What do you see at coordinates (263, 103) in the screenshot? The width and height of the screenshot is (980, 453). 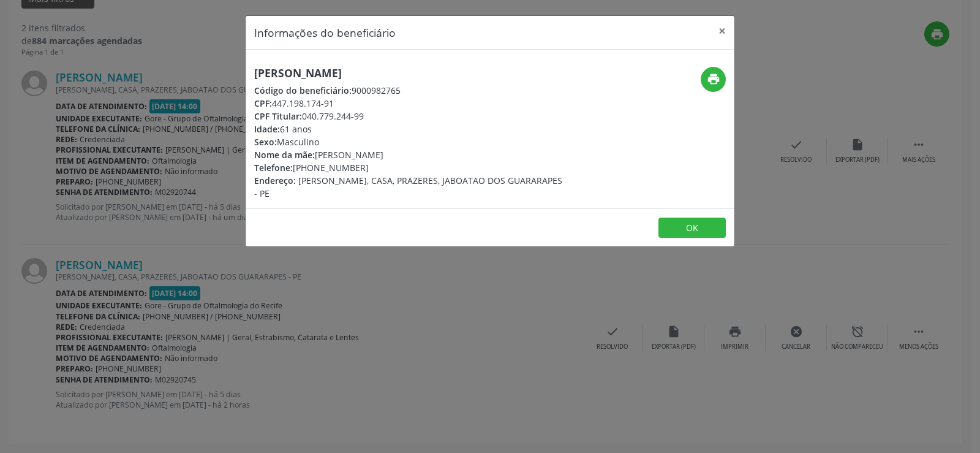 I see `span: CPF:` at bounding box center [263, 103].